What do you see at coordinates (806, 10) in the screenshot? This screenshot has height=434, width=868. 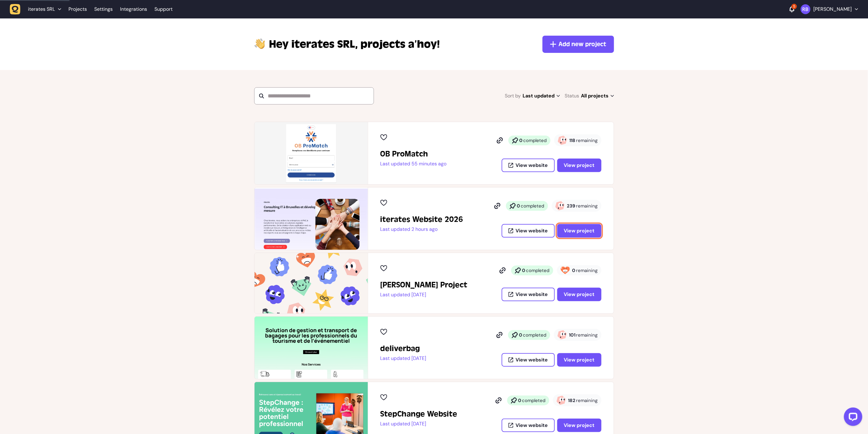 I see `img: Rodolphe Balay` at bounding box center [806, 10].